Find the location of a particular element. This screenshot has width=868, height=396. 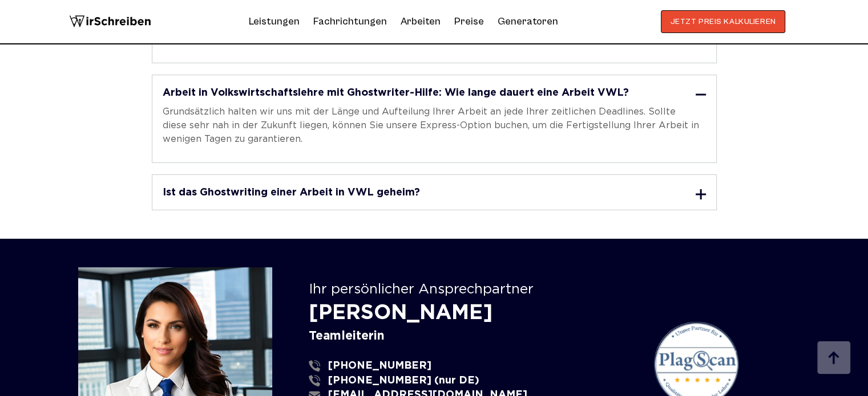

a: Leistungen is located at coordinates (274, 22).